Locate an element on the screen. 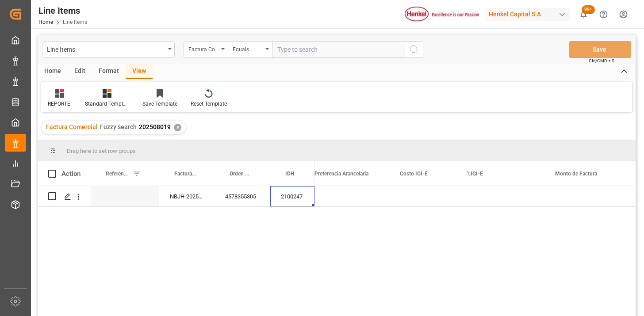 The height and width of the screenshot is (316, 644). span: Drag here to set row groups is located at coordinates (101, 151).